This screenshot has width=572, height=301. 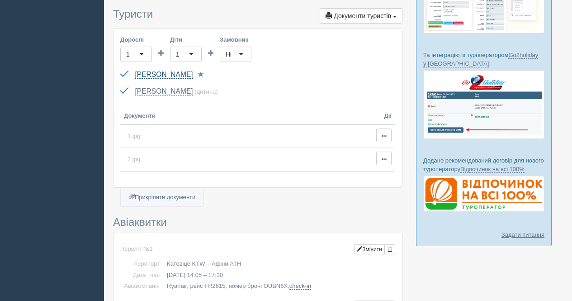 I want to click on h3: Авіаквитки, so click(x=258, y=222).